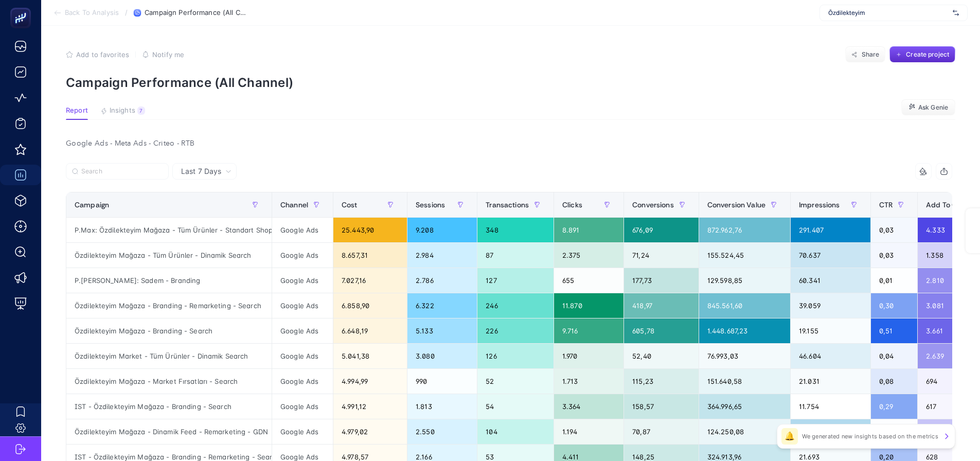 This screenshot has width=980, height=461. Describe the element at coordinates (169, 381) in the screenshot. I see `div: Özdilekteyim Mağaza - Market Fırsatları - Search` at that location.